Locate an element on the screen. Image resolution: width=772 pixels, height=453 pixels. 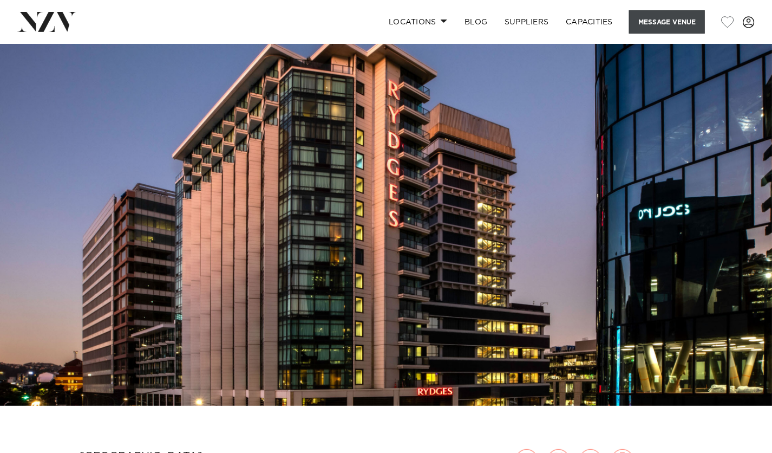
button: Message Venue is located at coordinates (667, 22).